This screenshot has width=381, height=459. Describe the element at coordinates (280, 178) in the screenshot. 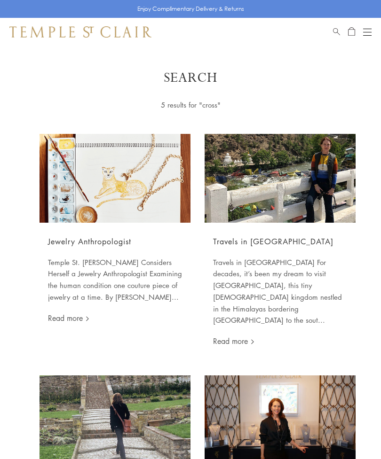

I see `img: Travels in Bhutan` at that location.